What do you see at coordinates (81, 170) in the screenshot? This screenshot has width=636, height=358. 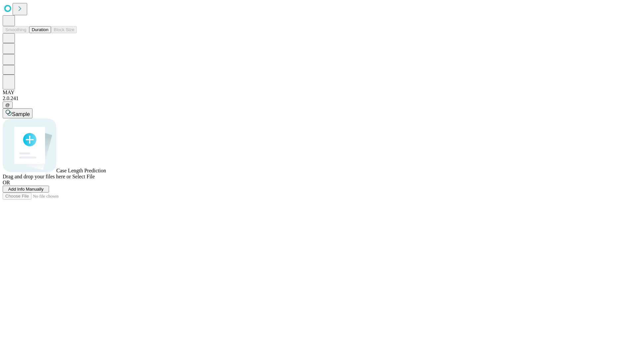 I see `span: Case Length Prediction` at bounding box center [81, 170].